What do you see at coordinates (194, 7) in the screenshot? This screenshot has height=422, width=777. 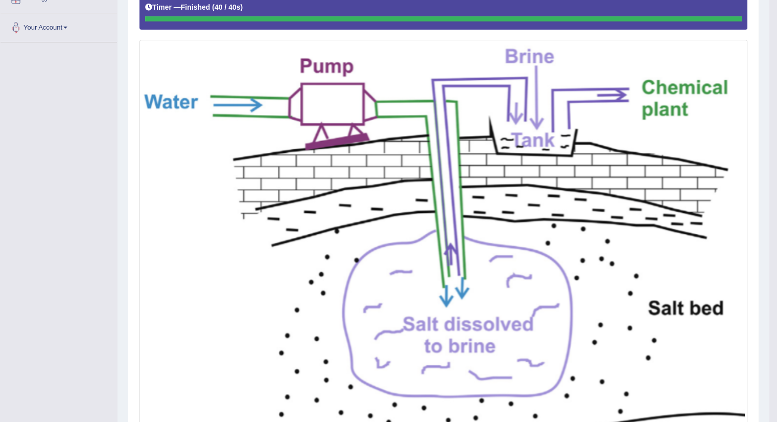 I see `h5: Timer —` at bounding box center [194, 7].